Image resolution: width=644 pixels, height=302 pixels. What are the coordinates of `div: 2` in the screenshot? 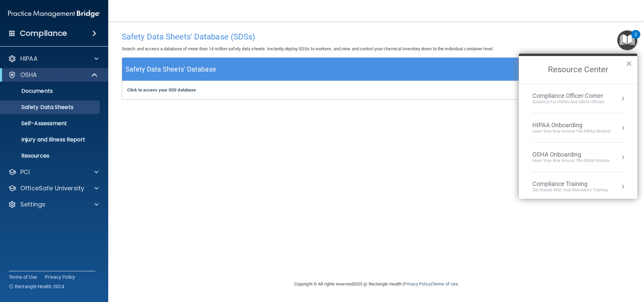 It's located at (636, 39).